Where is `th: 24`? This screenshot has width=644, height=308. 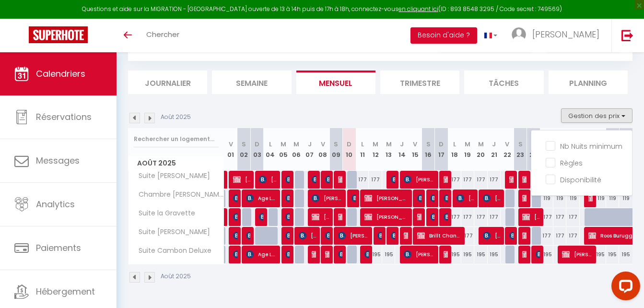
th: 24 is located at coordinates (534, 149).